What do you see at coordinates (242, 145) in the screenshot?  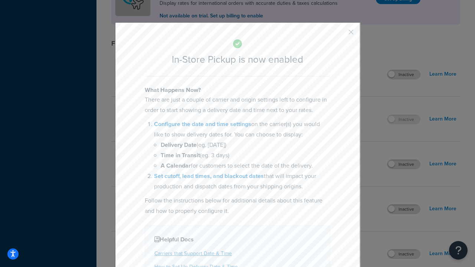 I see `li: on the carrier(s) you would like to show delivery dates for. You can choose to display:` at bounding box center [242, 145].